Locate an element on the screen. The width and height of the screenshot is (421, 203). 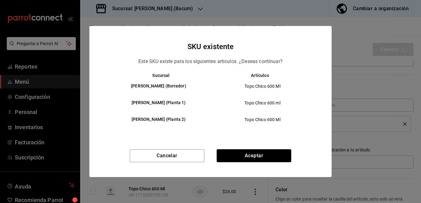
h4: SKU existente is located at coordinates (211, 47).